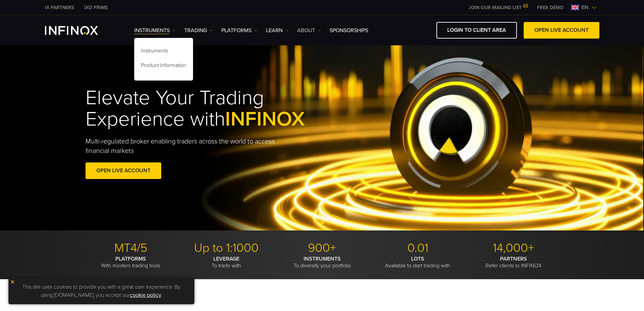  What do you see at coordinates (164, 66) in the screenshot?
I see `a: Product Information` at bounding box center [164, 66].